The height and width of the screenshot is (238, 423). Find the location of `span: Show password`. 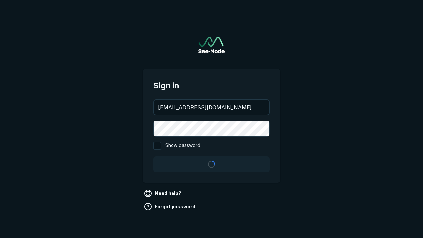

span: Show password is located at coordinates (183, 146).